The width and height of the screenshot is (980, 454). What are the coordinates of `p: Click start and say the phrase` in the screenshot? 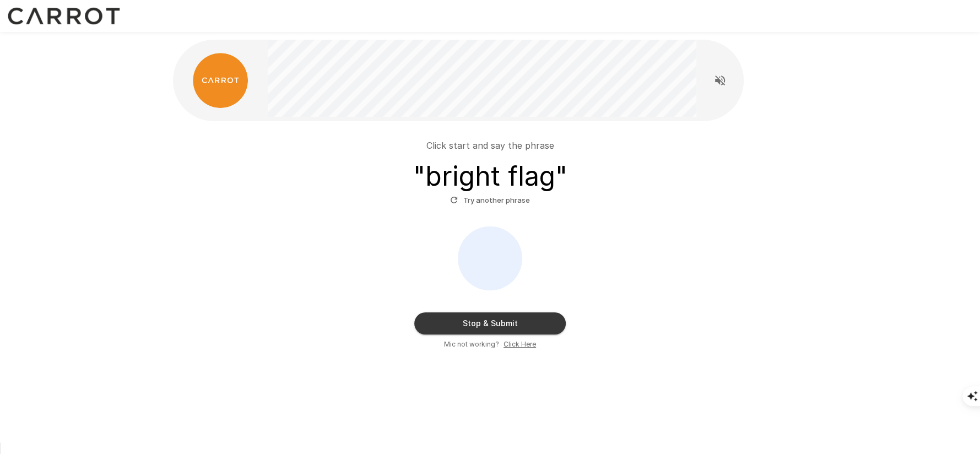 It's located at (491, 145).